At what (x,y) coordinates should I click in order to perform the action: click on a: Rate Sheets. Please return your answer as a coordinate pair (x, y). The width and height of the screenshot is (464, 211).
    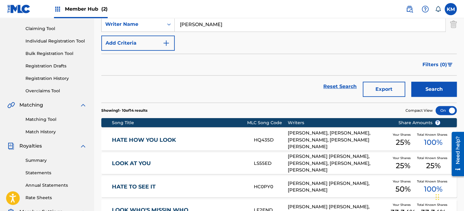
    Looking at the image, I should click on (56, 197).